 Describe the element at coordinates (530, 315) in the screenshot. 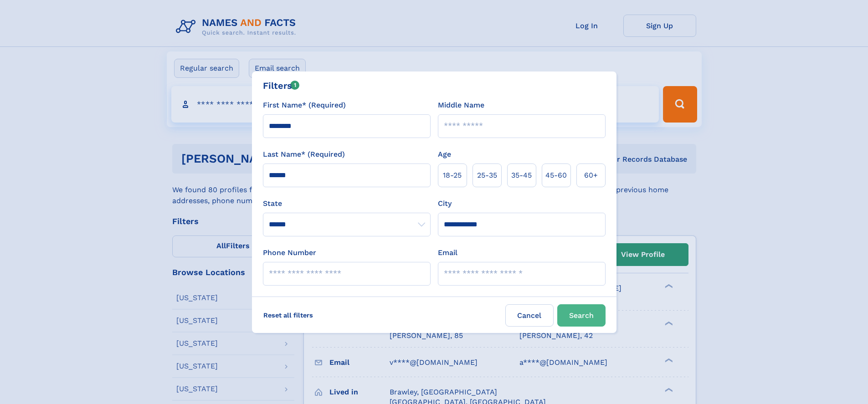

I see `label: Cancel` at that location.